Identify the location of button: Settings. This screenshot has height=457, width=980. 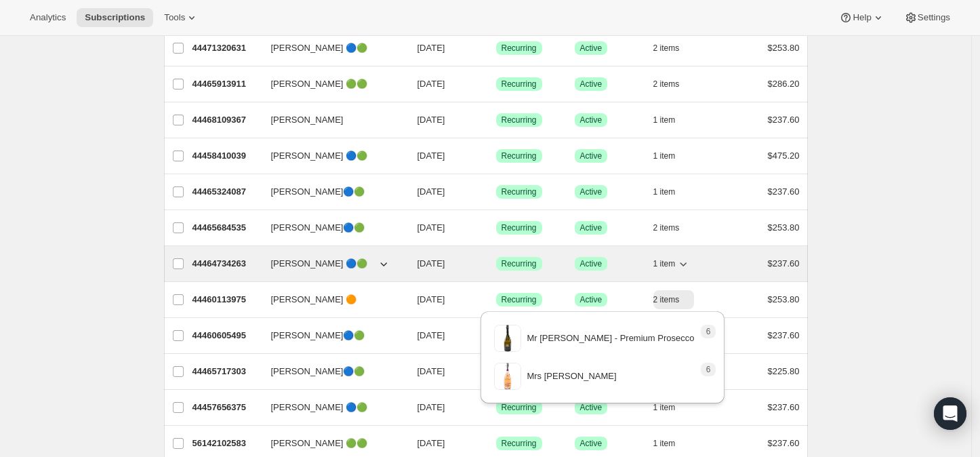
(927, 18).